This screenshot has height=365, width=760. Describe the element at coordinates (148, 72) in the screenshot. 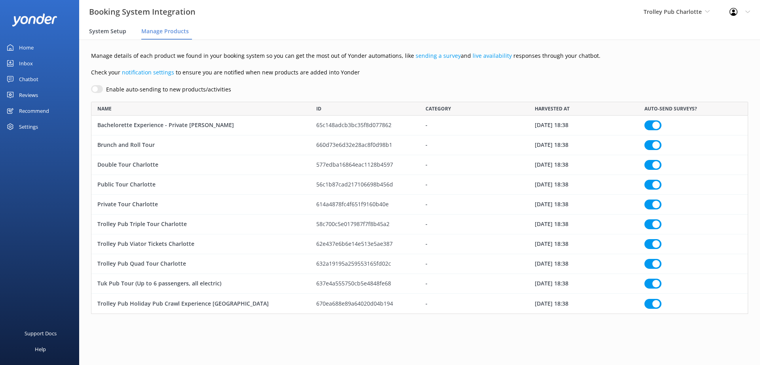

I see `a: notification settings` at that location.